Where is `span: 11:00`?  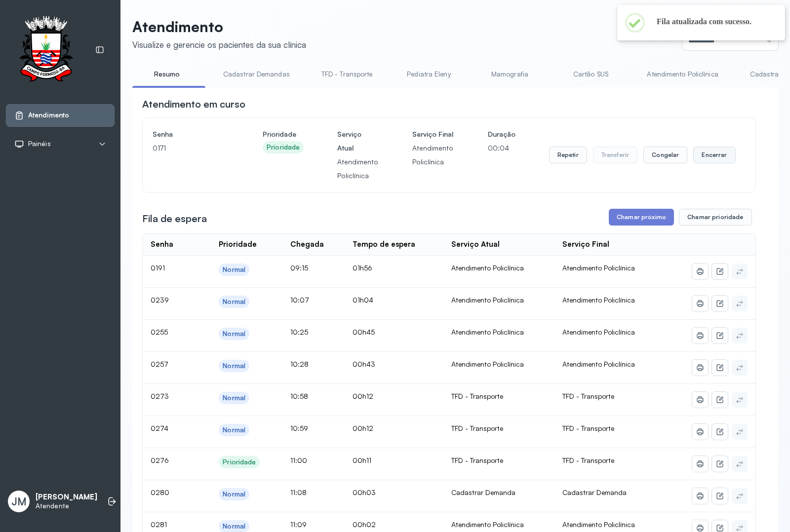 span: 11:00 is located at coordinates (299, 460).